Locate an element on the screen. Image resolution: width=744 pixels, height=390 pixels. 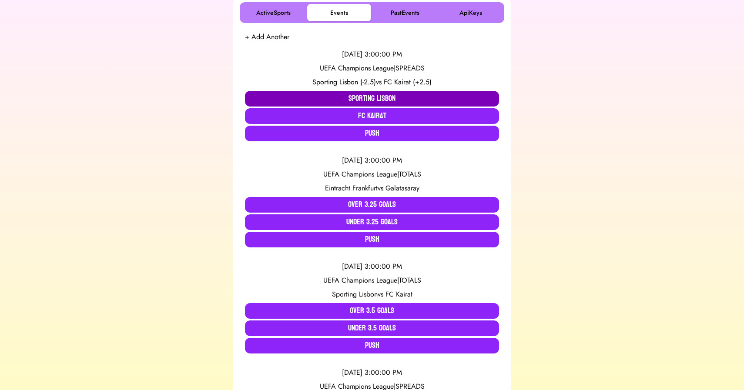
span: Sporting Lisbon is located at coordinates (355, 294).